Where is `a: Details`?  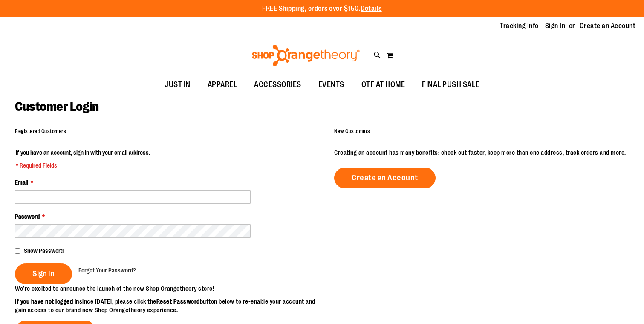
a: Details is located at coordinates (371, 8).